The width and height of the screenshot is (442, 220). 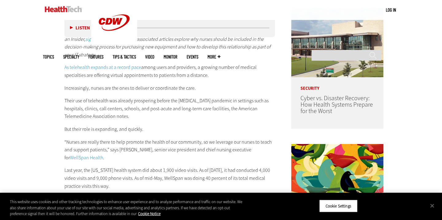 What do you see at coordinates (170, 129) in the screenshot?
I see `p: But their role is expanding, and quickly.` at bounding box center [170, 129].